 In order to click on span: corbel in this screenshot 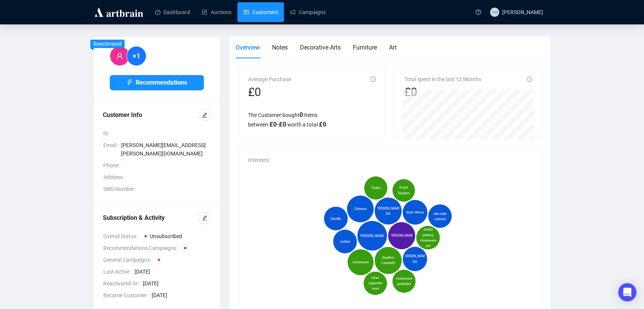, I will do `click(345, 242)`.